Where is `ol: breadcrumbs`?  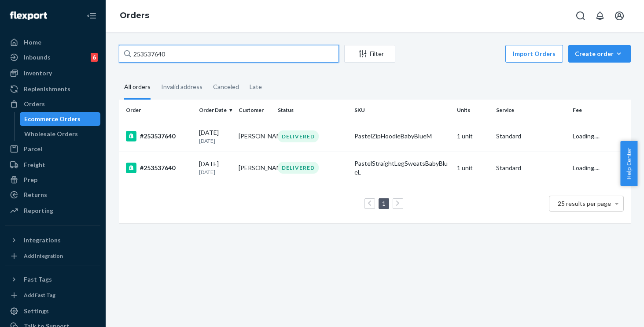 ol: breadcrumbs is located at coordinates (134, 16).